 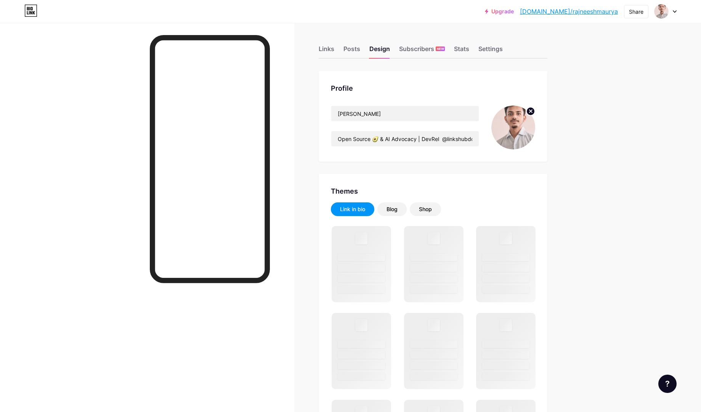 I want to click on div: Posts, so click(x=352, y=51).